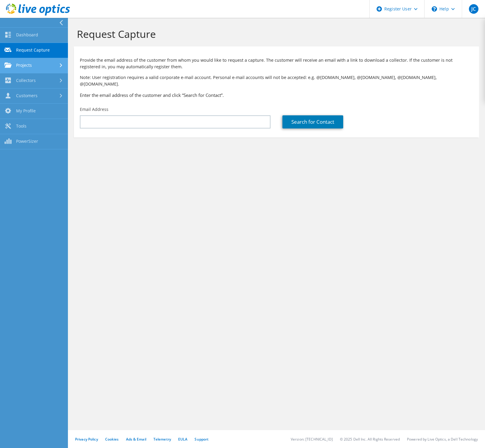 The image size is (485, 448). Describe the element at coordinates (112, 439) in the screenshot. I see `a: Cookies` at that location.